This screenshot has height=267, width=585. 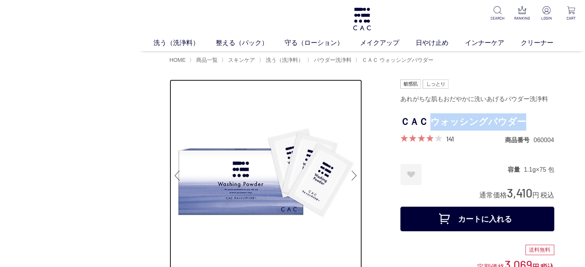 What do you see at coordinates (84, 48) in the screenshot?
I see `img: tab_keywords_by_traffic_grey.svg` at bounding box center [84, 48].